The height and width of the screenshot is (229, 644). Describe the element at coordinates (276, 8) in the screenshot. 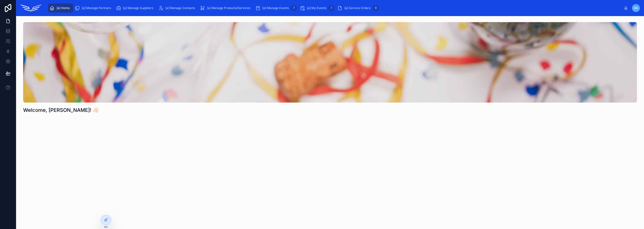

I see `span: [a] Manage Events` at that location.